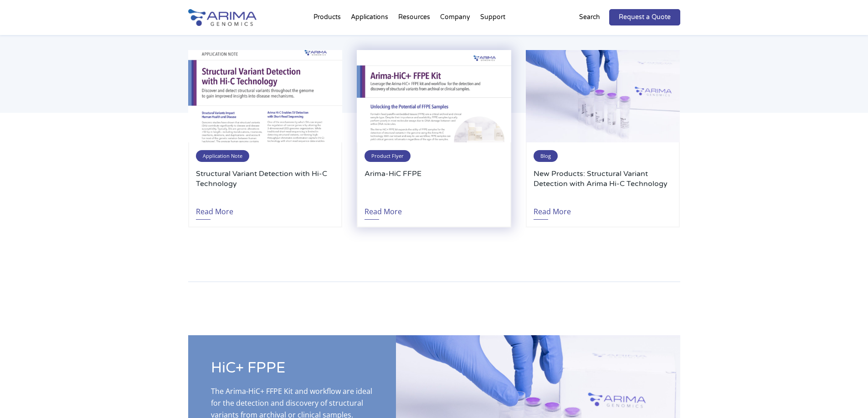  Describe the element at coordinates (602, 184) in the screenshot. I see `a: New Products: Structural Variant Detection with Arima Hi-C Technology` at that location.